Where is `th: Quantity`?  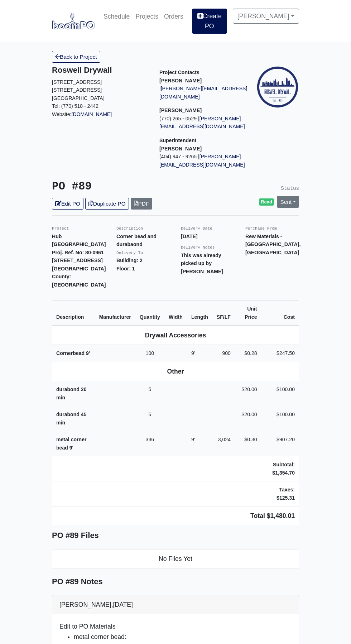 th: Quantity is located at coordinates (150, 313).